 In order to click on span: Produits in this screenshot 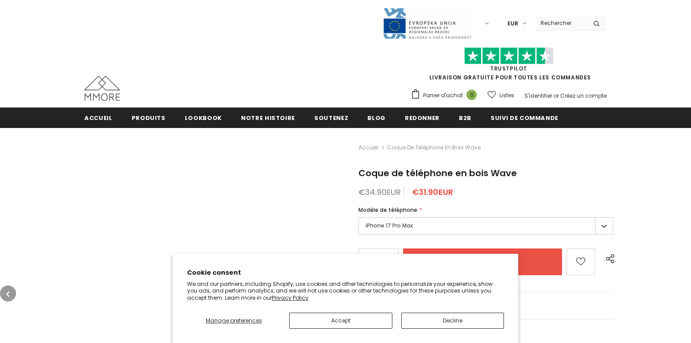, I will do `click(149, 118)`.